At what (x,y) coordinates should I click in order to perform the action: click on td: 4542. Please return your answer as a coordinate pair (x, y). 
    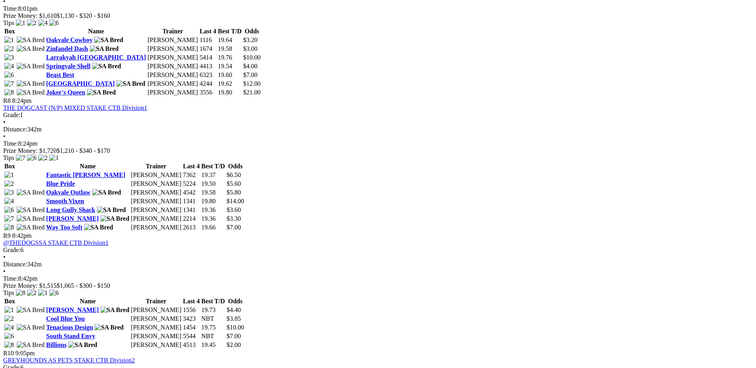
    Looking at the image, I should click on (191, 192).